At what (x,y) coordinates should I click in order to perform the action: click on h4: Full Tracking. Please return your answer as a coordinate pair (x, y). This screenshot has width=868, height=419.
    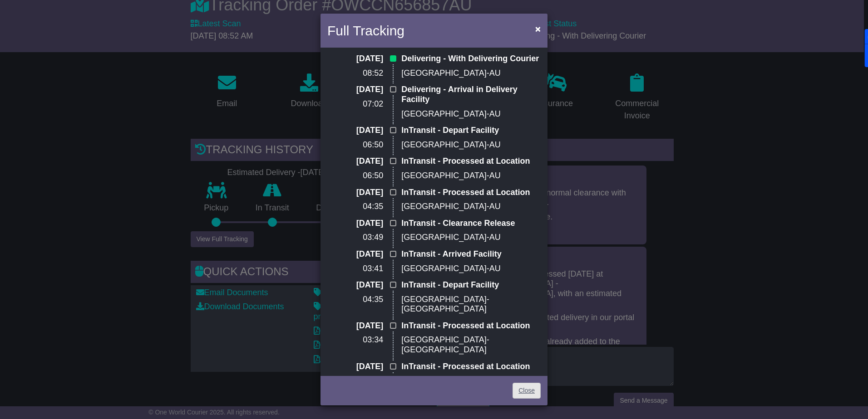
    Looking at the image, I should click on (366, 30).